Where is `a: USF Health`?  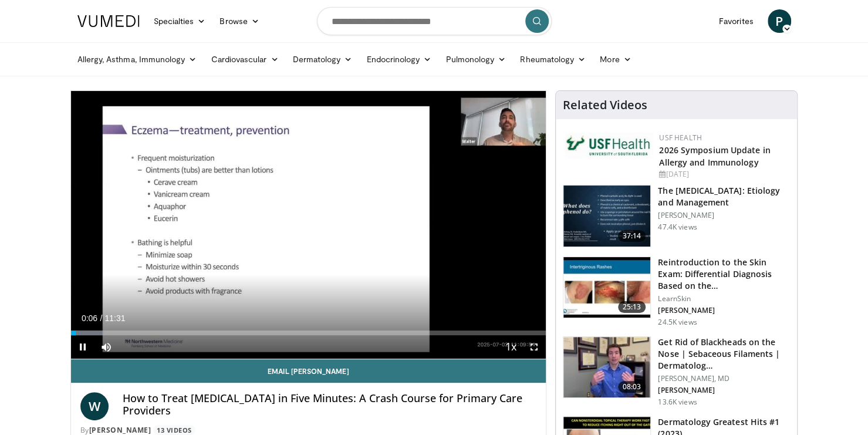
a: USF Health is located at coordinates (681, 137).